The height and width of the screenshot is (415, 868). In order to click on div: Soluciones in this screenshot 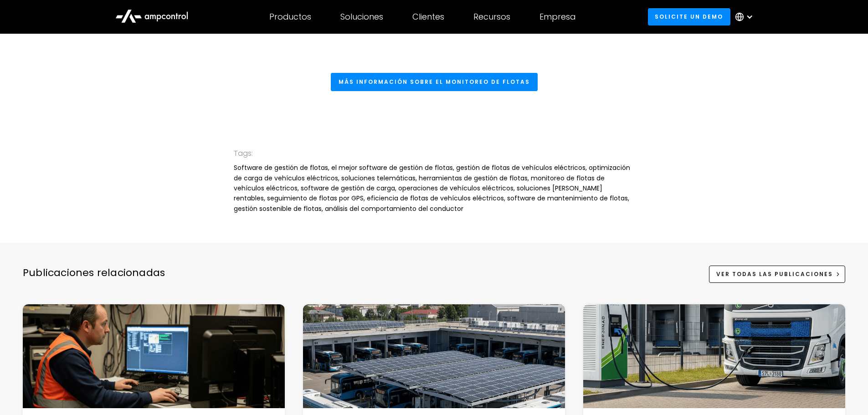, I will do `click(362, 17)`.